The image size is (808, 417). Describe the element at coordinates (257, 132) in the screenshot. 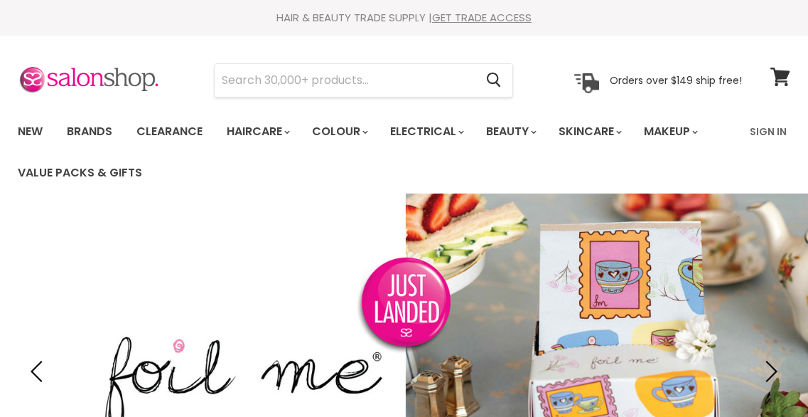

I see `a: Haircare` at that location.